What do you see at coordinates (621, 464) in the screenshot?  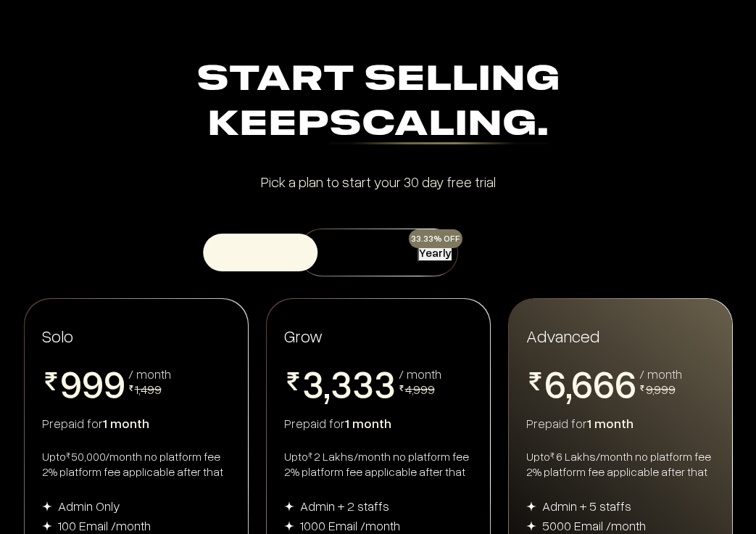 I see `div: Upto 6 Lakhs/month no platform fee 2% platform fee applicable after that` at bounding box center [621, 464].